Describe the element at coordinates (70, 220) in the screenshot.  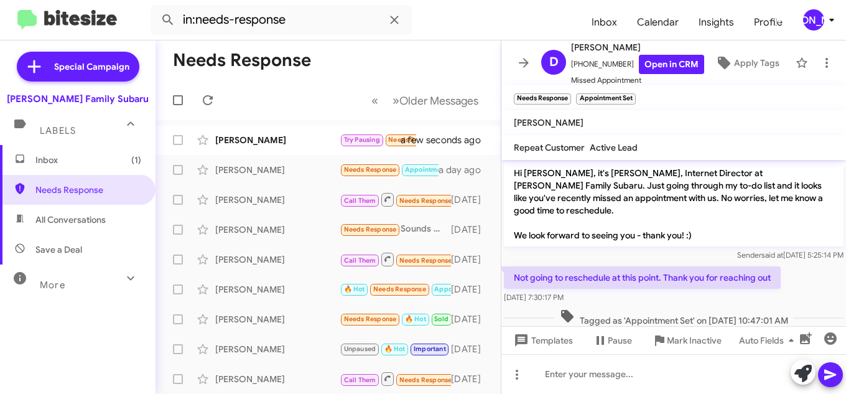
I see `span: All Conversations` at that location.